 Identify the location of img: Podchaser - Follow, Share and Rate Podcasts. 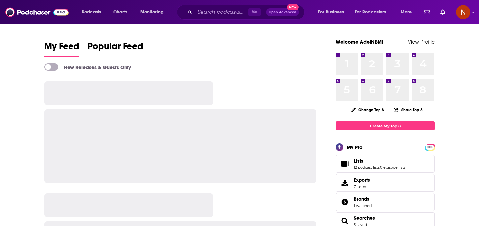
(37, 12).